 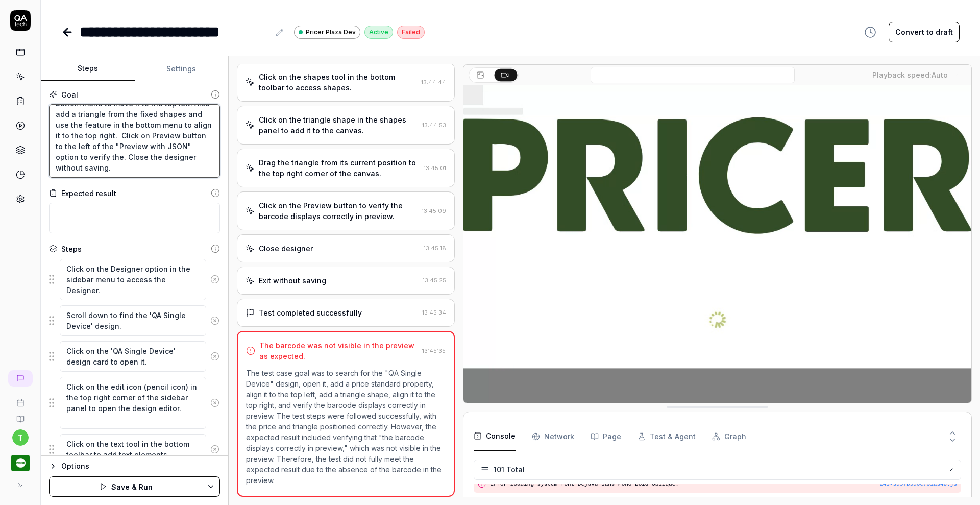 What do you see at coordinates (606, 437) in the screenshot?
I see `button: Page` at bounding box center [606, 437].